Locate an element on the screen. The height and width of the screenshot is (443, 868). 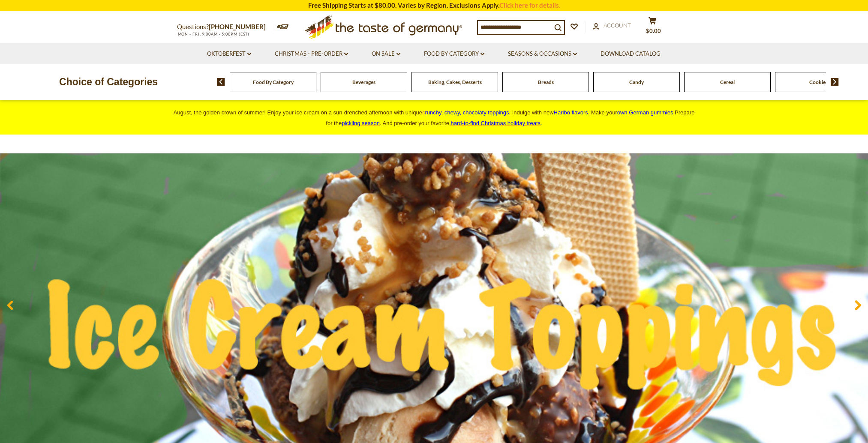
span: $0.00 is located at coordinates (653, 31).